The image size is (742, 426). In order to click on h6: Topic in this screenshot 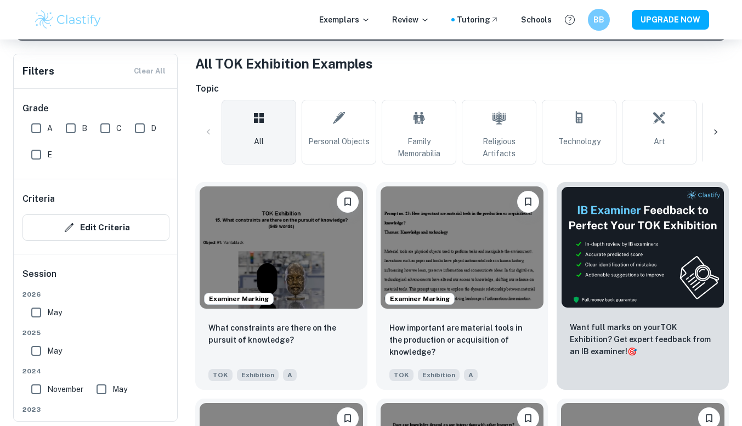, I will do `click(462, 89)`.